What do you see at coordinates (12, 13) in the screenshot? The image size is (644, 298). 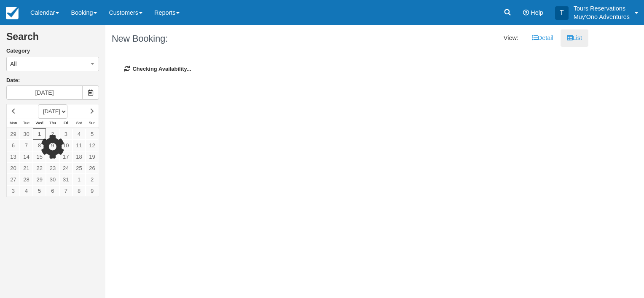 I see `img: checkfront-main-nav-mini-logo.png` at bounding box center [12, 13].